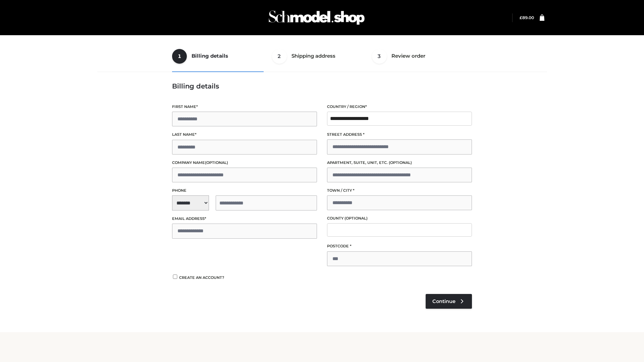 This screenshot has width=644, height=362. Describe the element at coordinates (444, 302) in the screenshot. I see `span: Continue` at that location.